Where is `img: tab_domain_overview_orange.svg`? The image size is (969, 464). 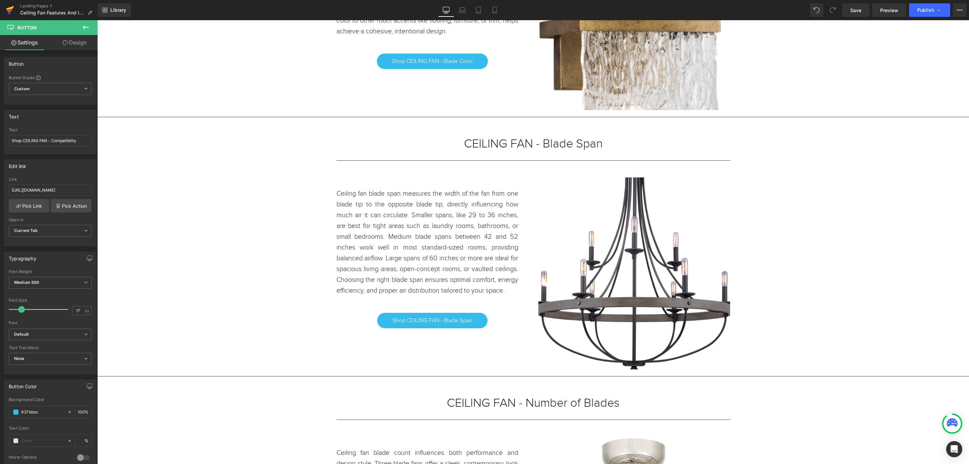
img: tab_domain_overview_orange.svg is located at coordinates (22, 42).